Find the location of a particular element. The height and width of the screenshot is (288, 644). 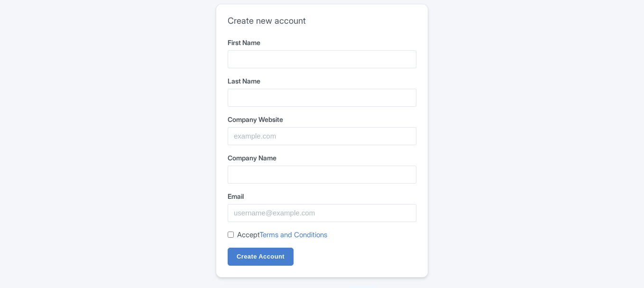

label: Last Name is located at coordinates (322, 81).